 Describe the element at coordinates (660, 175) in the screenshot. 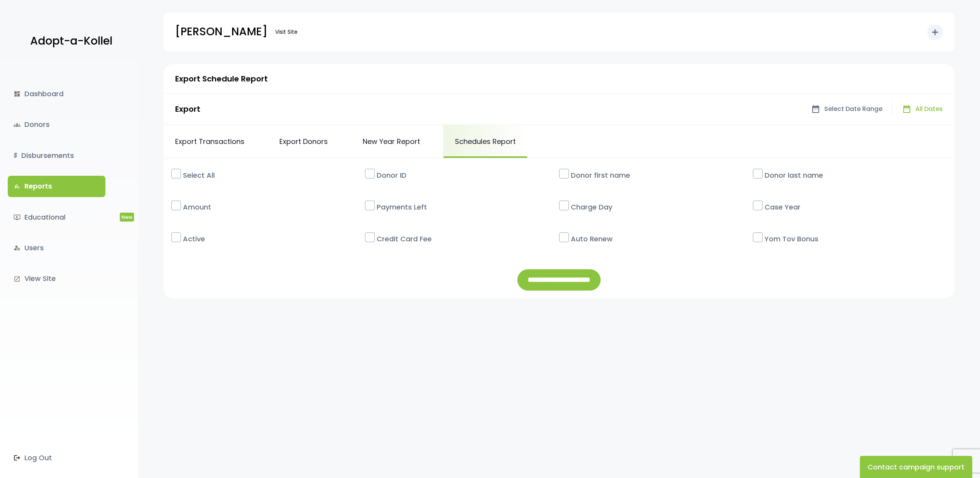

I see `label: Donor first name` at that location.